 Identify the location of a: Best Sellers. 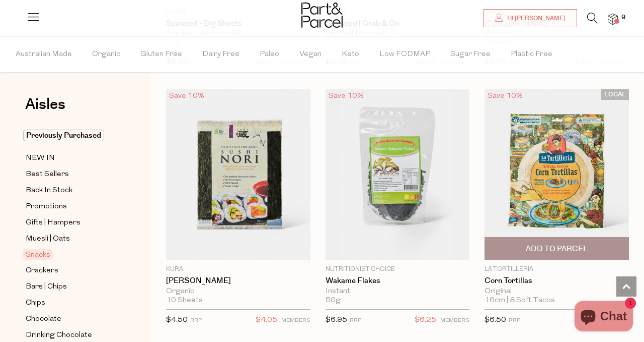
(71, 174).